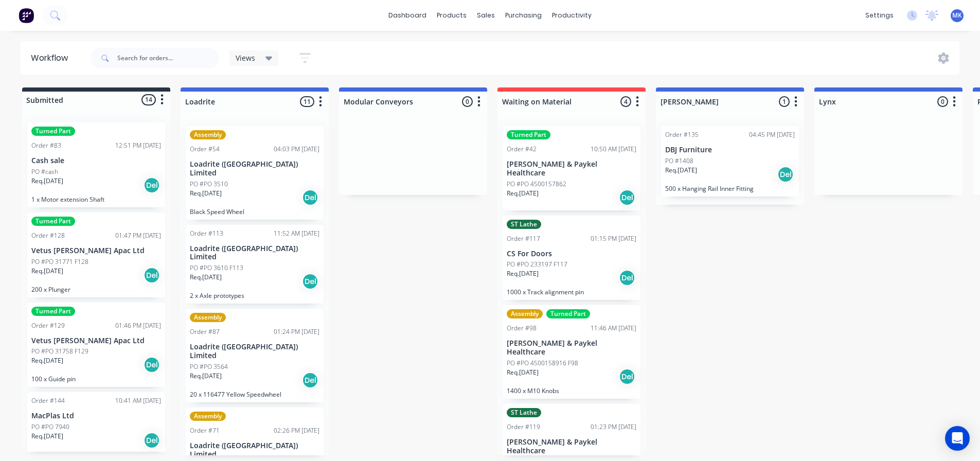  What do you see at coordinates (451, 16) in the screenshot?
I see `div: products` at bounding box center [451, 16].